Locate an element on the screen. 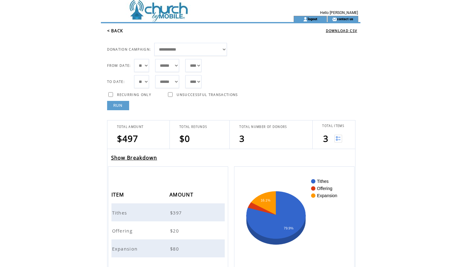 The image size is (461, 267). a: Show Breakdown is located at coordinates (134, 158).